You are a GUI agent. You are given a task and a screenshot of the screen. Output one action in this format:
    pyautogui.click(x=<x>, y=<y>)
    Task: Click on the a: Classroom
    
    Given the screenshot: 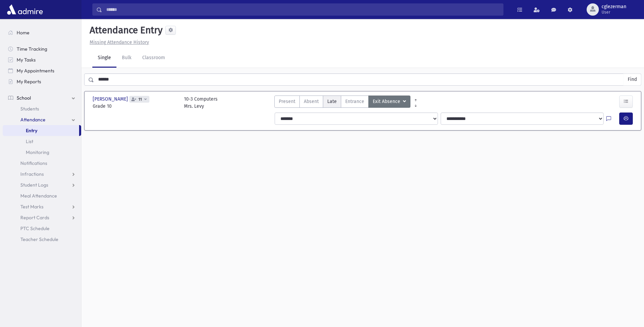 What is the action you would take?
    pyautogui.click(x=154, y=58)
    